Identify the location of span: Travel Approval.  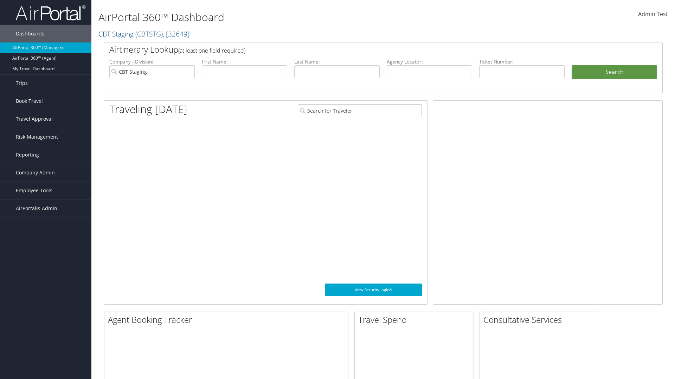
(34, 119).